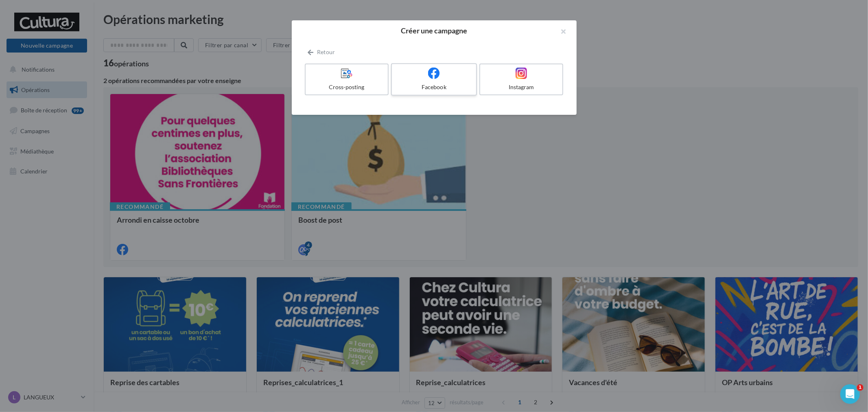 Image resolution: width=868 pixels, height=412 pixels. What do you see at coordinates (521, 87) in the screenshot?
I see `div: Instagram` at bounding box center [521, 87].